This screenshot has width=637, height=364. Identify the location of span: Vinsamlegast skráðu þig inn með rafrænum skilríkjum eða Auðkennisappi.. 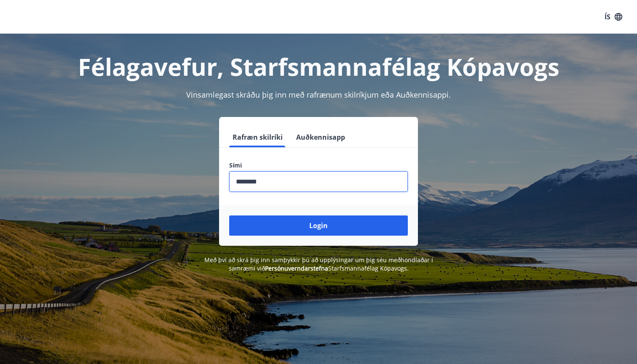
(318, 95).